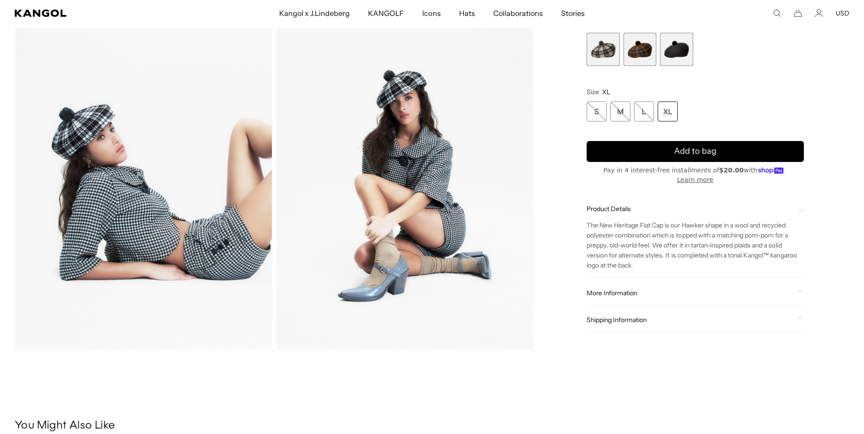 This screenshot has width=864, height=434. I want to click on div: 1 of 3, so click(603, 49).